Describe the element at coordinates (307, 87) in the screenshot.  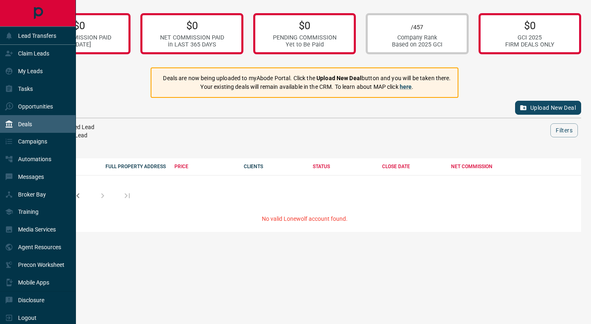
I see `p: Your existing deals will remain available in the CRM. To learn about MAP click .` at that location.